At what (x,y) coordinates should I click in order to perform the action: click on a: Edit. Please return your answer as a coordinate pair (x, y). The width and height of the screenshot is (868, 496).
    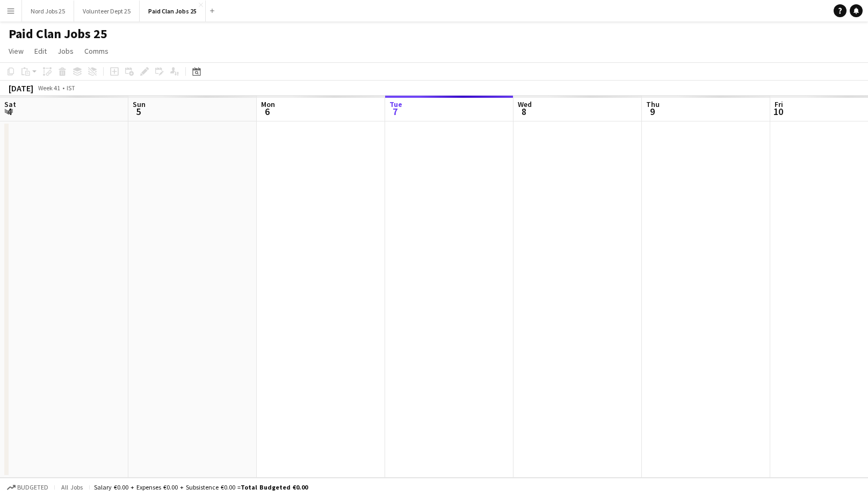
    Looking at the image, I should click on (40, 51).